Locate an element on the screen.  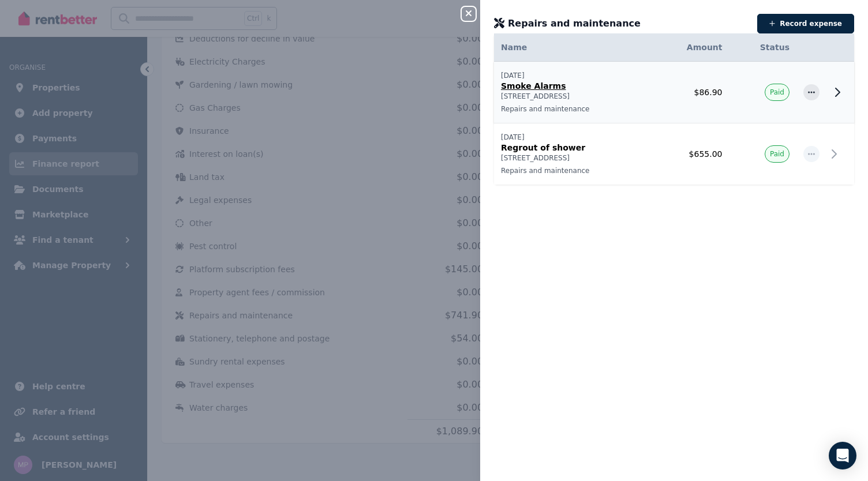
th: Amount is located at coordinates (691, 48).